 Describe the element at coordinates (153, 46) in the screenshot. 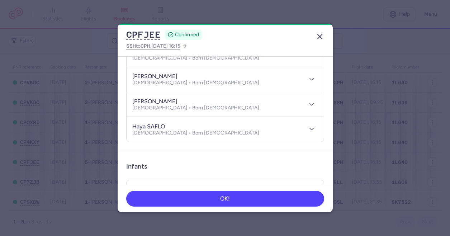

I see `span: to ,` at that location.